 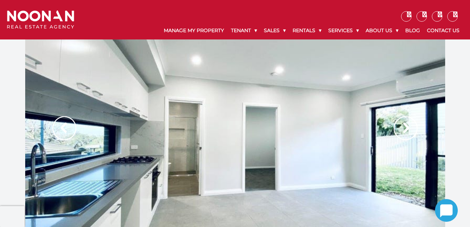 What do you see at coordinates (244, 30) in the screenshot?
I see `a: Tenant` at bounding box center [244, 30].